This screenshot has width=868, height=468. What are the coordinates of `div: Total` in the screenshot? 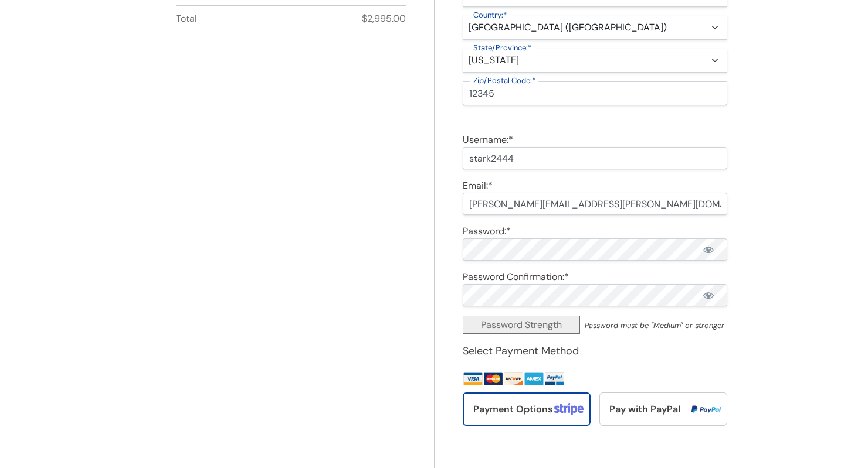 It's located at (186, 19).